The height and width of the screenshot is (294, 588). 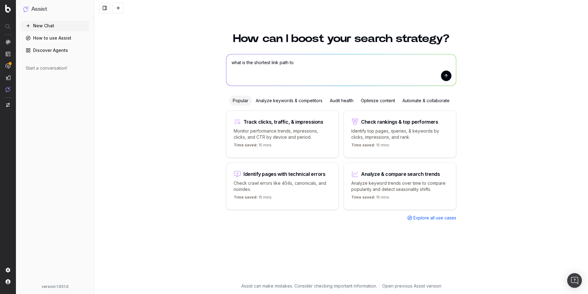 What do you see at coordinates (8, 78) in the screenshot?
I see `img: Studio` at bounding box center [8, 78].